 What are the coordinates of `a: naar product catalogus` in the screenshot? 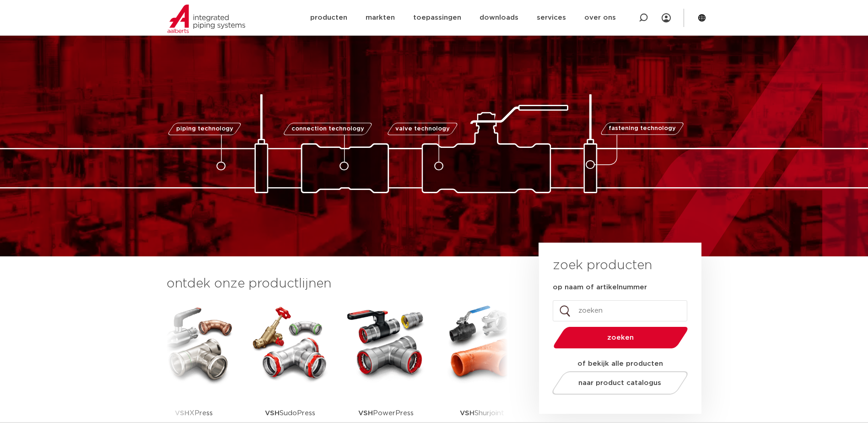 It's located at (620, 383).